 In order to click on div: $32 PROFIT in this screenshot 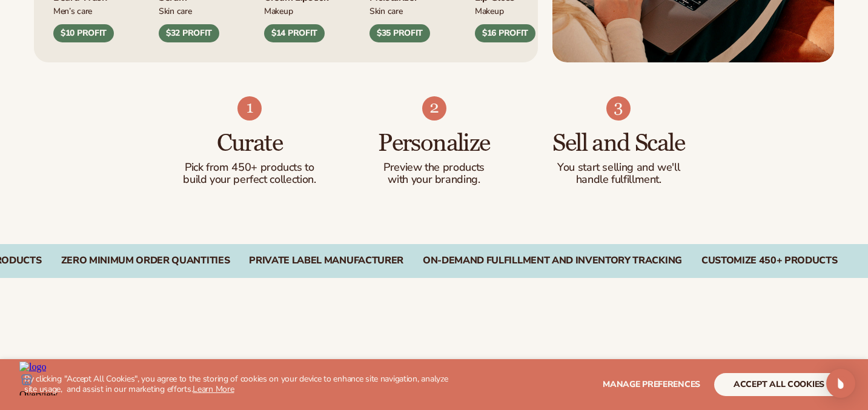, I will do `click(189, 33)`.